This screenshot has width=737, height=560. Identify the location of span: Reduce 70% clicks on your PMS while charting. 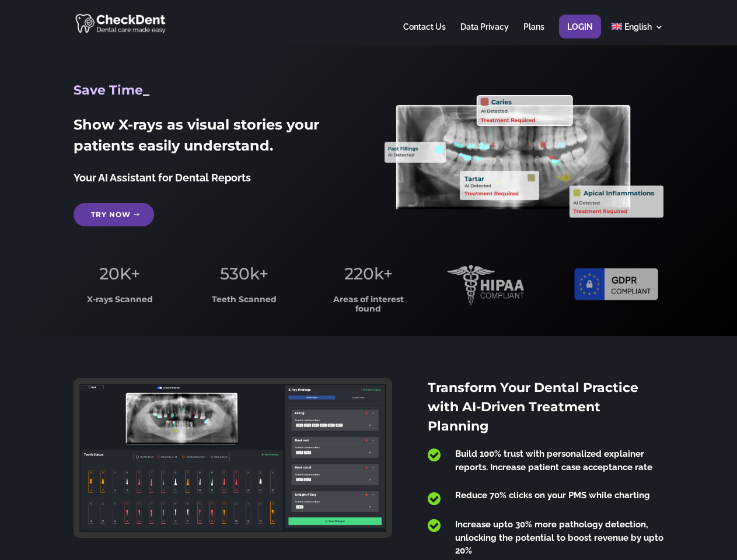
(552, 495).